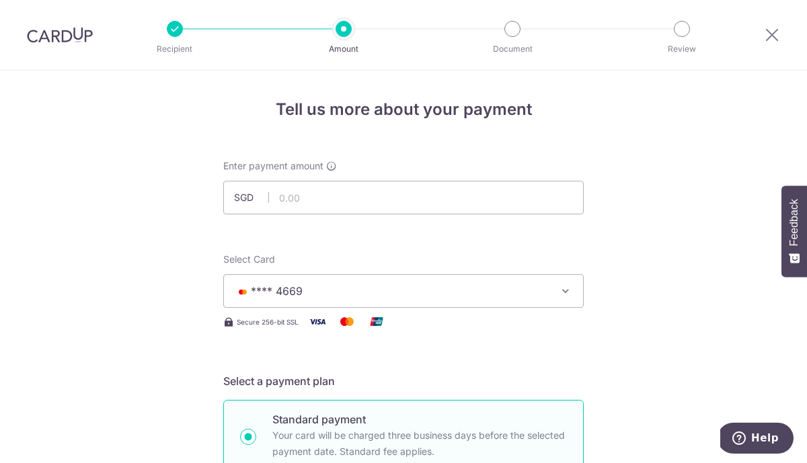 Image resolution: width=807 pixels, height=463 pixels. Describe the element at coordinates (420, 420) in the screenshot. I see `p: Standard payment` at that location.